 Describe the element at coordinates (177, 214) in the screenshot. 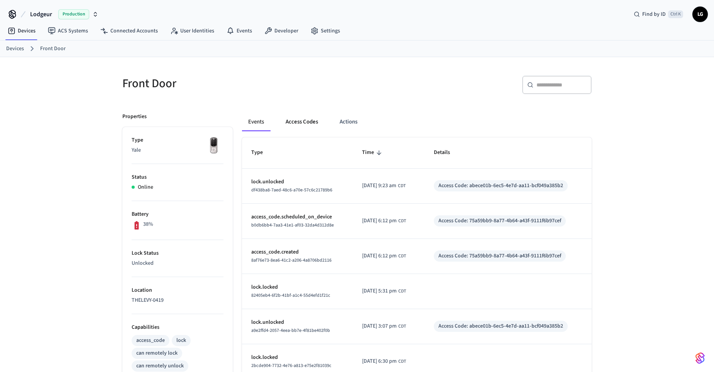

I see `p: Battery` at that location.